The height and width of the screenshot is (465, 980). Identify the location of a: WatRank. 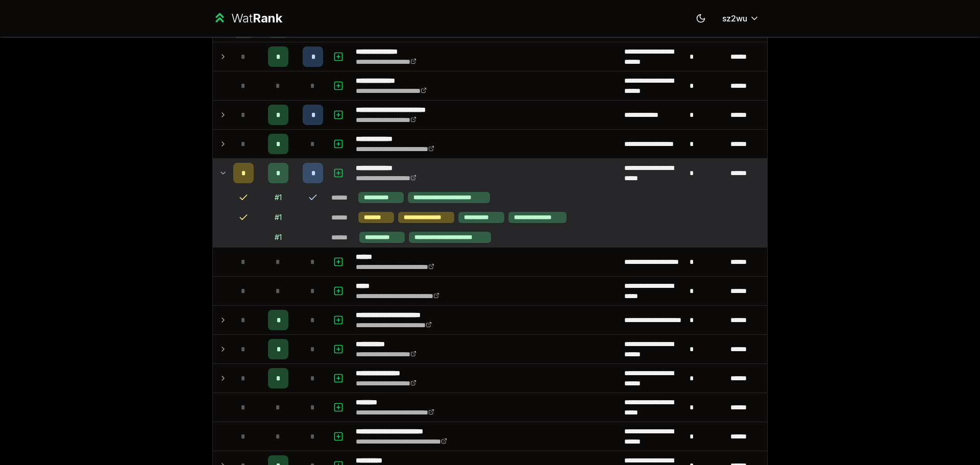
(247, 19).